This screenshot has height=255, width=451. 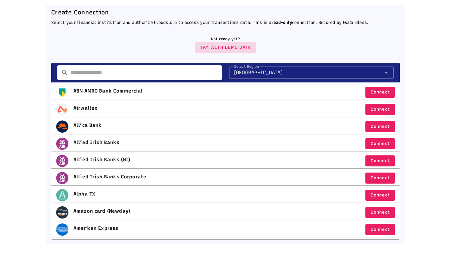 What do you see at coordinates (219, 125) in the screenshot?
I see `strong: Allica Bank` at bounding box center [219, 125].